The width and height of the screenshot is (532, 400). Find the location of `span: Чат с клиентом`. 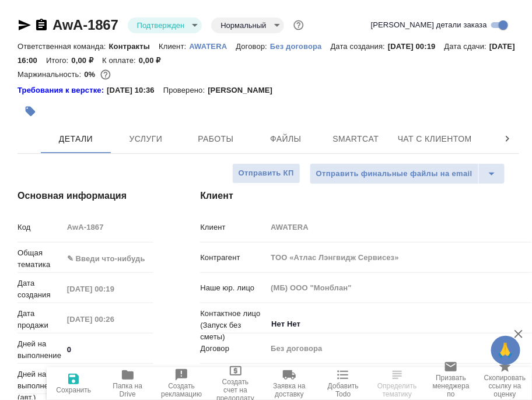

span: Чат с клиентом is located at coordinates (435, 139).